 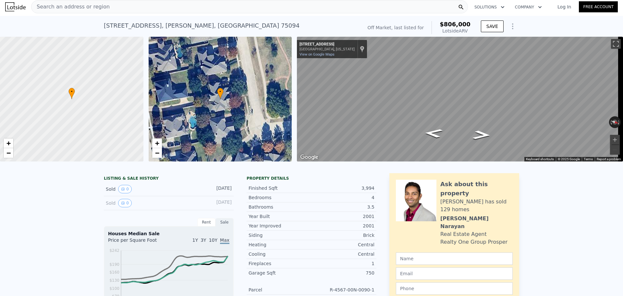 I want to click on tspan: $130, so click(x=114, y=280).